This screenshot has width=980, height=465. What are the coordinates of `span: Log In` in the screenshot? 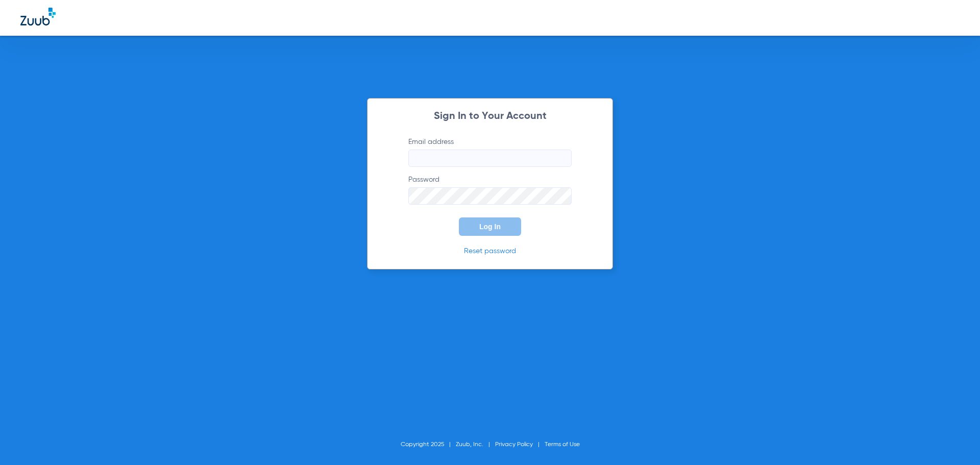 It's located at (490, 227).